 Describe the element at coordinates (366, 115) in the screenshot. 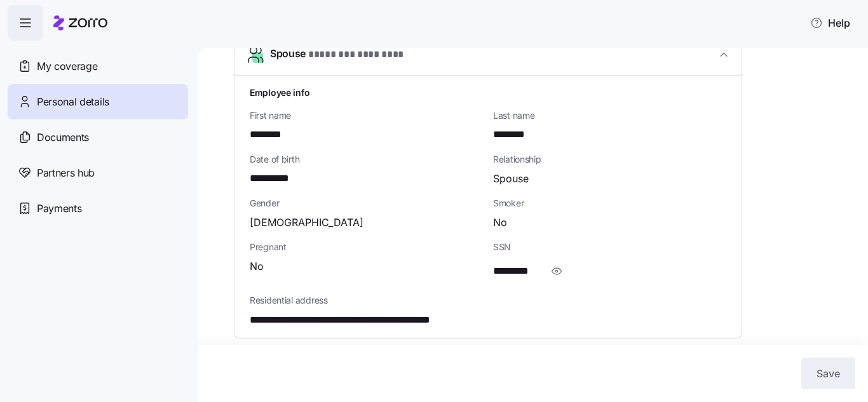

I see `span: First name` at that location.